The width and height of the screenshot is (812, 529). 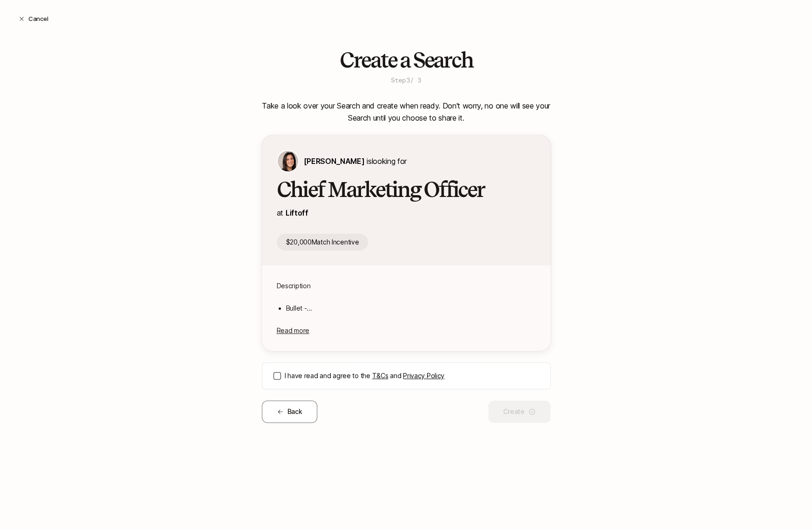 What do you see at coordinates (406, 112) in the screenshot?
I see `p: Take a look over your Search and create when ready. Don't worry, no one will see your Search unti...` at bounding box center [406, 112].